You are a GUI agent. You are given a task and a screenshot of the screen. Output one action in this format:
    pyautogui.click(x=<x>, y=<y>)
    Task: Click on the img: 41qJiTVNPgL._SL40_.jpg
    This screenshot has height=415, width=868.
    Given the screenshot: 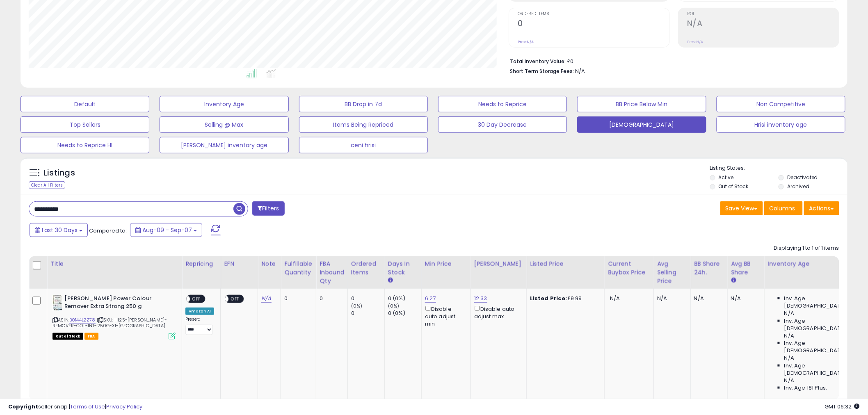 What is the action you would take?
    pyautogui.click(x=57, y=303)
    